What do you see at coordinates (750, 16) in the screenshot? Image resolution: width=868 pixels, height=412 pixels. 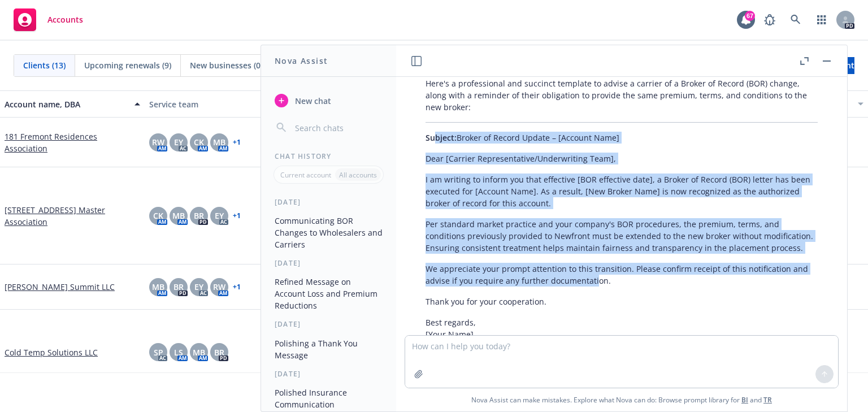 I see `div: 67` at bounding box center [750, 16].